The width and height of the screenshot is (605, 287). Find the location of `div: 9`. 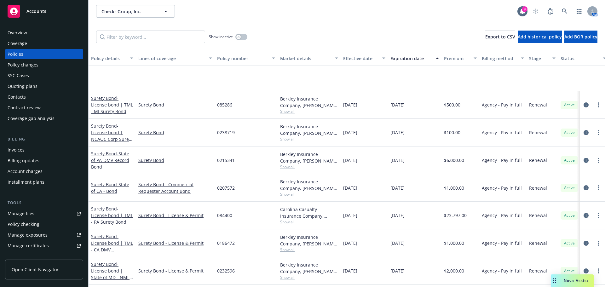

div: 9 is located at coordinates (525, 9).